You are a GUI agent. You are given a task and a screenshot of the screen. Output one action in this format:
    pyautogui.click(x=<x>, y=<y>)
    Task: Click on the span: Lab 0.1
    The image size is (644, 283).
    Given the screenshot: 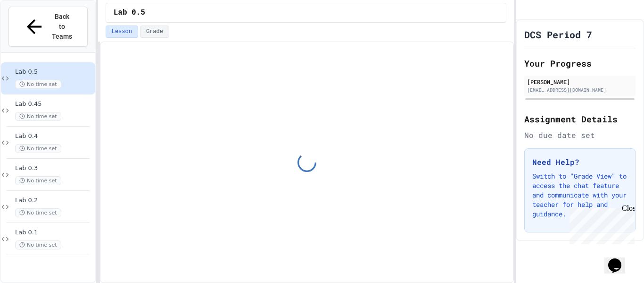 What is the action you would take?
    pyautogui.click(x=54, y=232)
    